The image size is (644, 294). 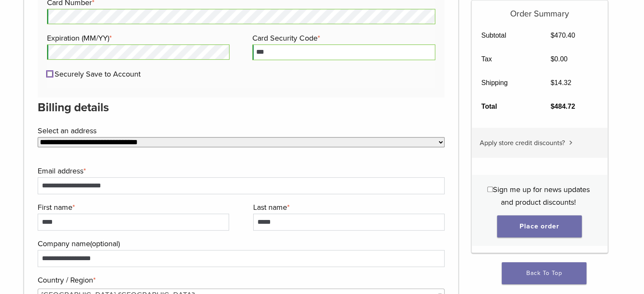 What do you see at coordinates (506, 107) in the screenshot?
I see `th: Total` at bounding box center [506, 107].